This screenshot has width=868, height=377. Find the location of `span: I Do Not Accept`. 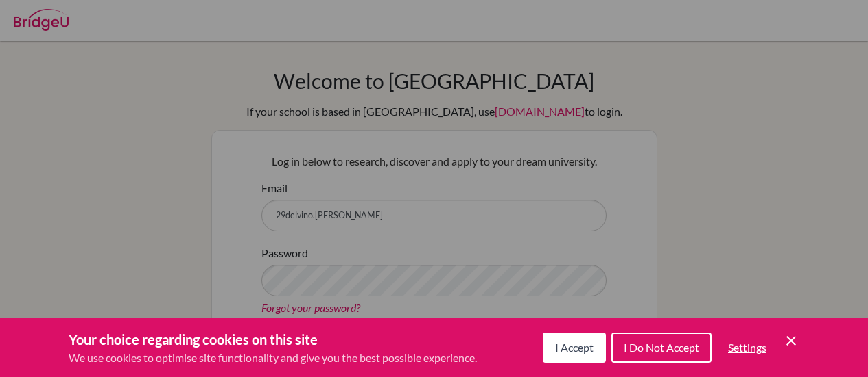

span: I Do Not Accept is located at coordinates (662, 348).